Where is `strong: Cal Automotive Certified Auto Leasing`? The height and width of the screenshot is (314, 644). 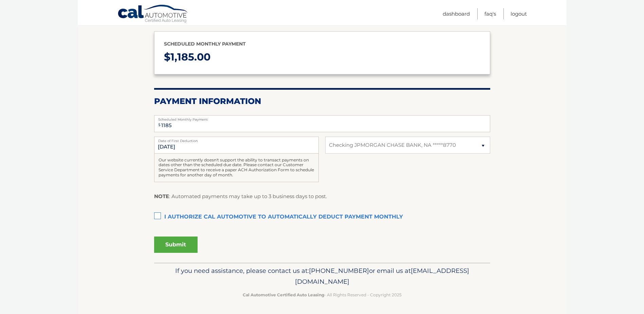 strong: Cal Automotive Certified Auto Leasing is located at coordinates (283, 294).